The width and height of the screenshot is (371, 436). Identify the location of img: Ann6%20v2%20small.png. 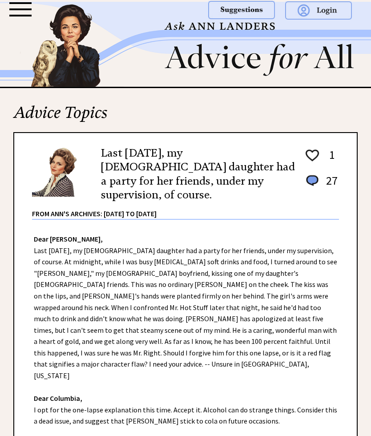
(60, 171).